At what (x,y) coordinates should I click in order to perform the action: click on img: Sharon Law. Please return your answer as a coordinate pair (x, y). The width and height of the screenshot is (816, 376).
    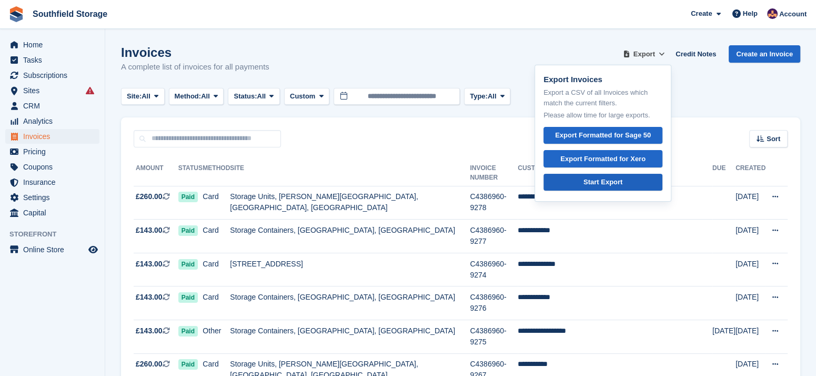
    Looking at the image, I should click on (772, 14).